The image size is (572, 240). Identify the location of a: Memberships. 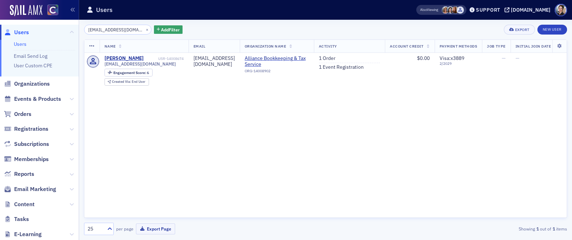
(26, 159).